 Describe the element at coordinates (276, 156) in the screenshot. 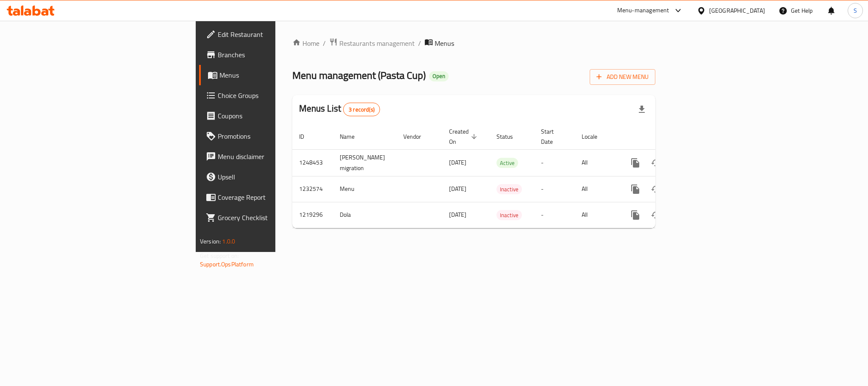

I see `span: Menu disclaimer` at that location.